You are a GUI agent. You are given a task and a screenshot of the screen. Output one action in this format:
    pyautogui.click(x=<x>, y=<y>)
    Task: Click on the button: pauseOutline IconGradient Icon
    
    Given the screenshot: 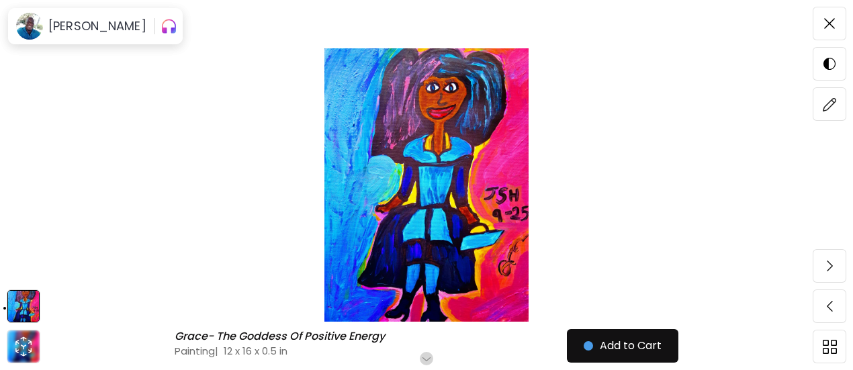 What is the action you would take?
    pyautogui.click(x=169, y=26)
    